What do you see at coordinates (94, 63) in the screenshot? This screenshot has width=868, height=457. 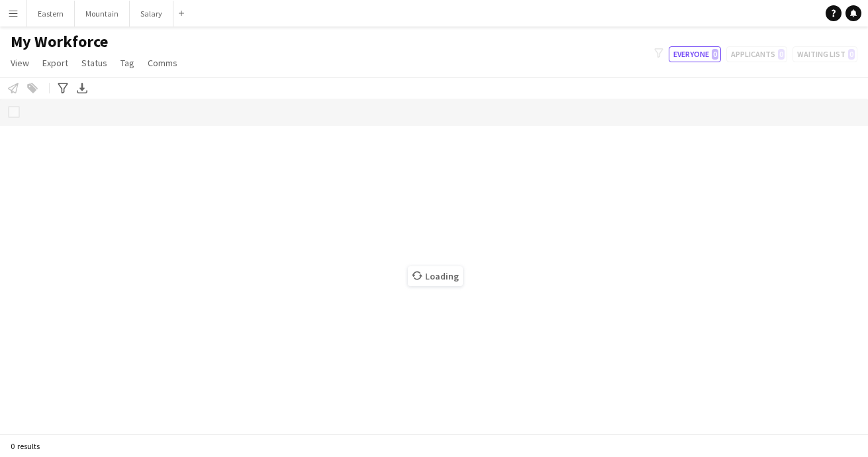 I see `a: Status` at bounding box center [94, 63].